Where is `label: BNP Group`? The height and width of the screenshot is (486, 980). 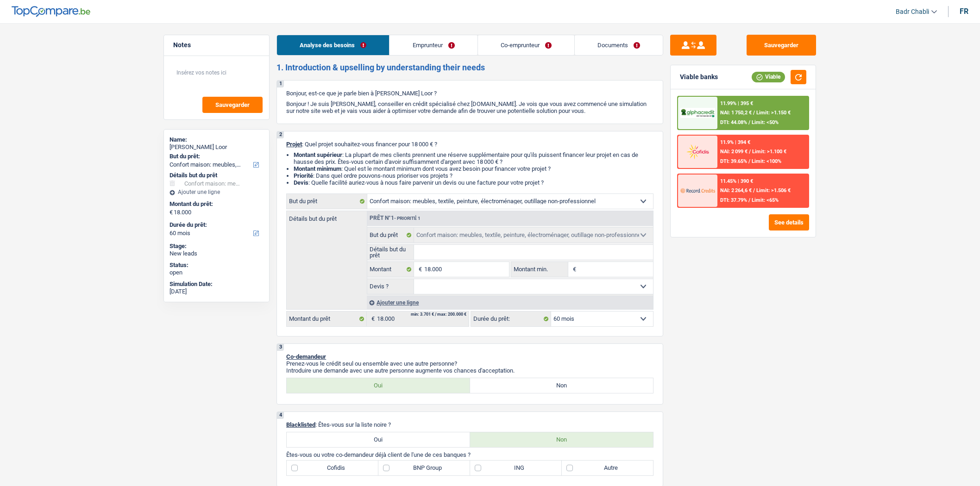
label: BNP Group is located at coordinates (424, 468).